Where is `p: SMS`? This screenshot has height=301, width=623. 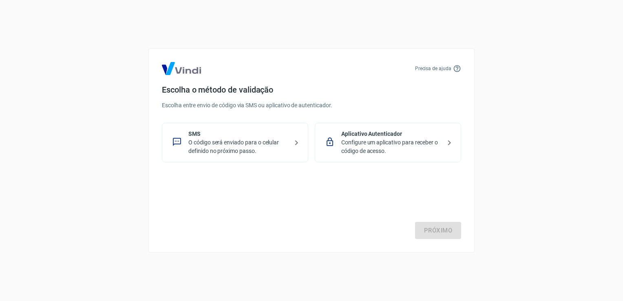 p: SMS is located at coordinates (238, 134).